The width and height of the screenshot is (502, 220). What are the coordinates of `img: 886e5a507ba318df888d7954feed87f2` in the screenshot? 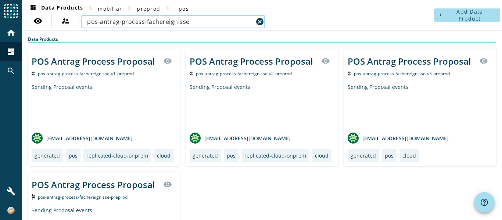 It's located at (11, 210).